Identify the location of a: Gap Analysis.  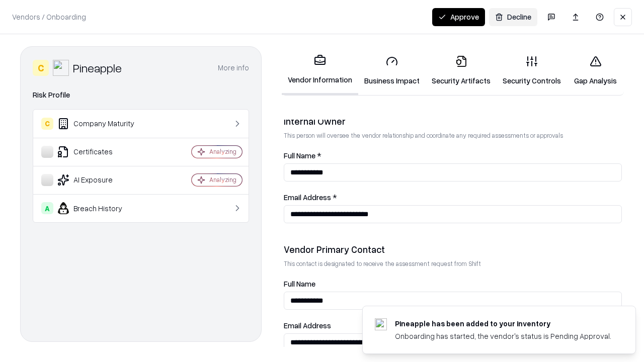
(595, 71).